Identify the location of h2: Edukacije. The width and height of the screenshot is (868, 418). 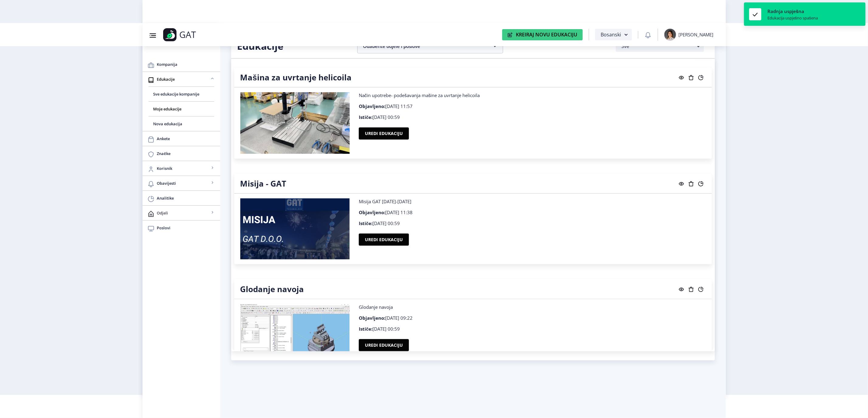
(293, 47).